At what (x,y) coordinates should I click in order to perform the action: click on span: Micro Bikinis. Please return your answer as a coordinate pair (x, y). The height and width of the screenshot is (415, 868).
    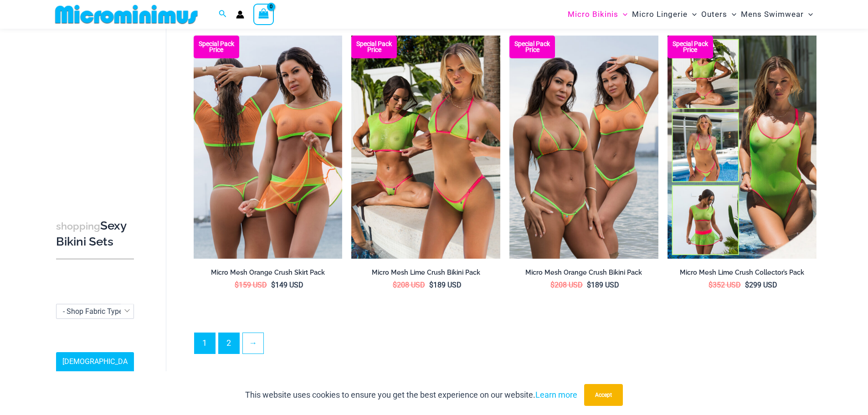
    Looking at the image, I should click on (593, 14).